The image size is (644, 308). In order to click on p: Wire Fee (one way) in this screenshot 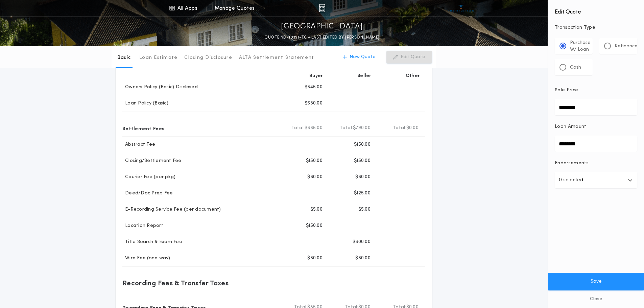, I will do `click(146, 258)`.